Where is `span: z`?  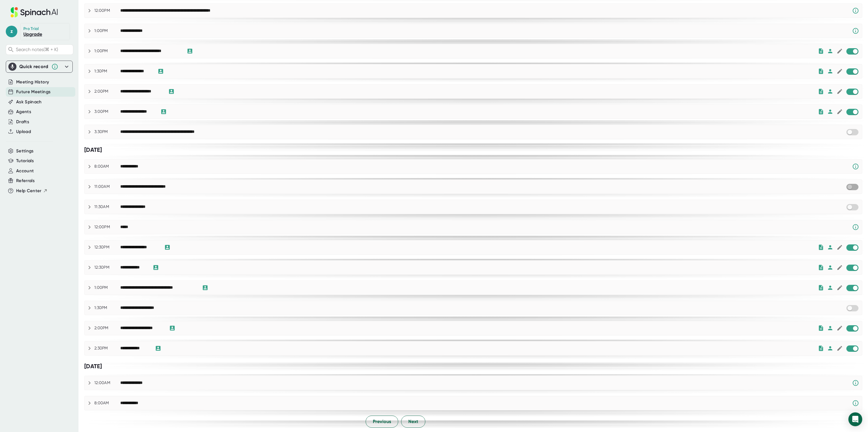 span: z is located at coordinates (12, 32).